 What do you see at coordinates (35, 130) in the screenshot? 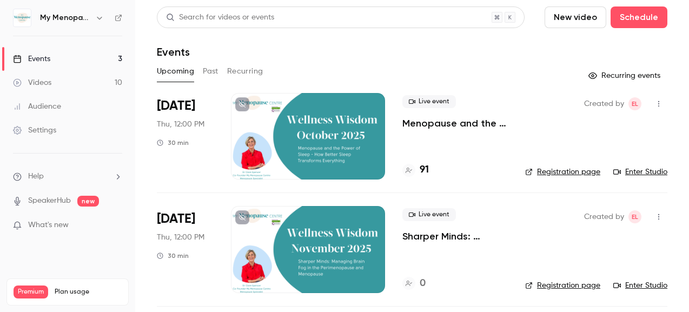
I see `div: Settings` at bounding box center [35, 130].